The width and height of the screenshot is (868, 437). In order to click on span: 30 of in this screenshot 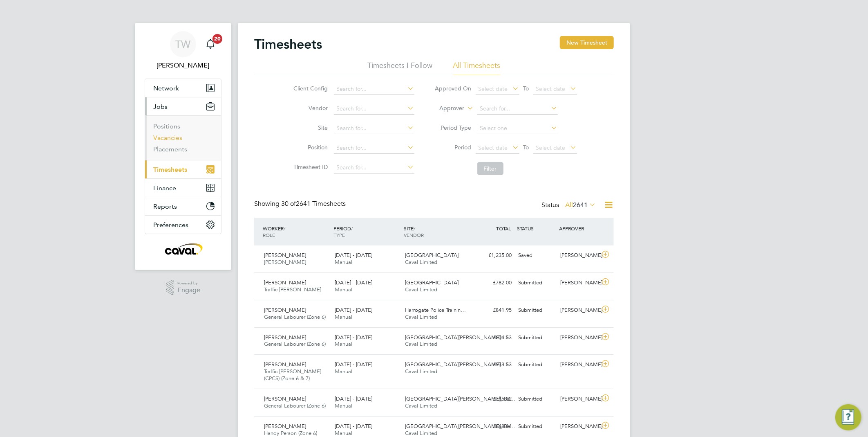, I will do `click(288, 204)`.